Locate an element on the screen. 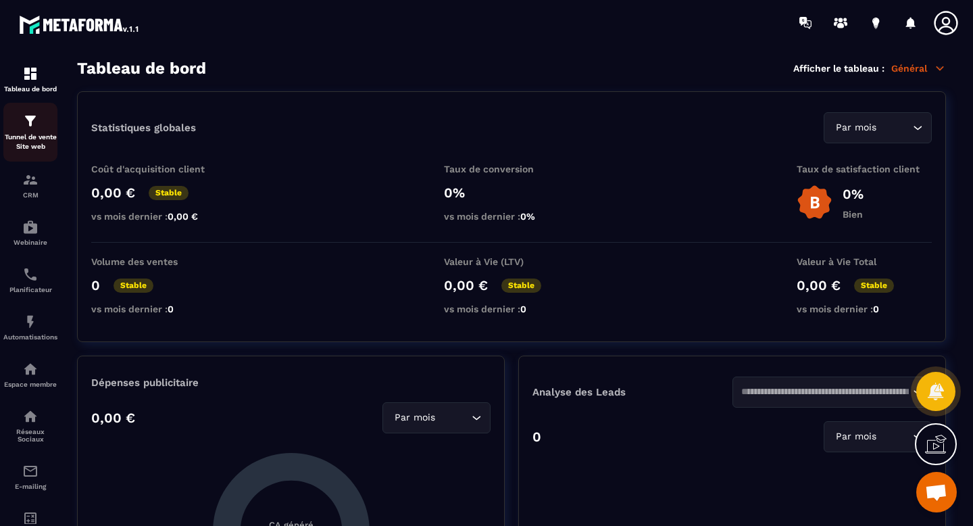 This screenshot has height=526, width=973. img: logo is located at coordinates (80, 24).